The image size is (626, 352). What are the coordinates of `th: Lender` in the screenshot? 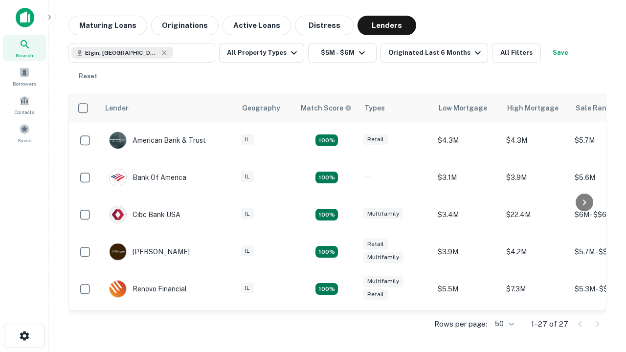 It's located at (168, 108).